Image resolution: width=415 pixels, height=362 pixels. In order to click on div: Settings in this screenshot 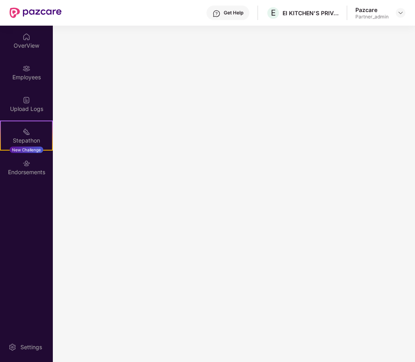, I will do `click(31, 347)`.